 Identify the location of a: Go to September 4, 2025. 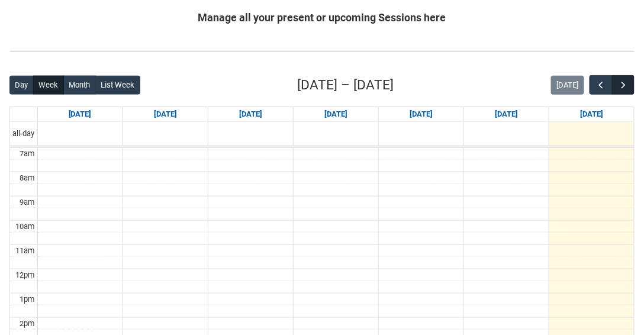
(421, 114).